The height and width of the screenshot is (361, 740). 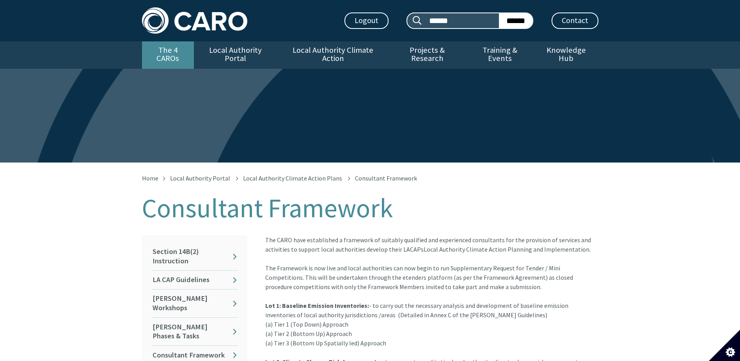 I want to click on a: Local Authority Climate Action Plans, so click(x=293, y=178).